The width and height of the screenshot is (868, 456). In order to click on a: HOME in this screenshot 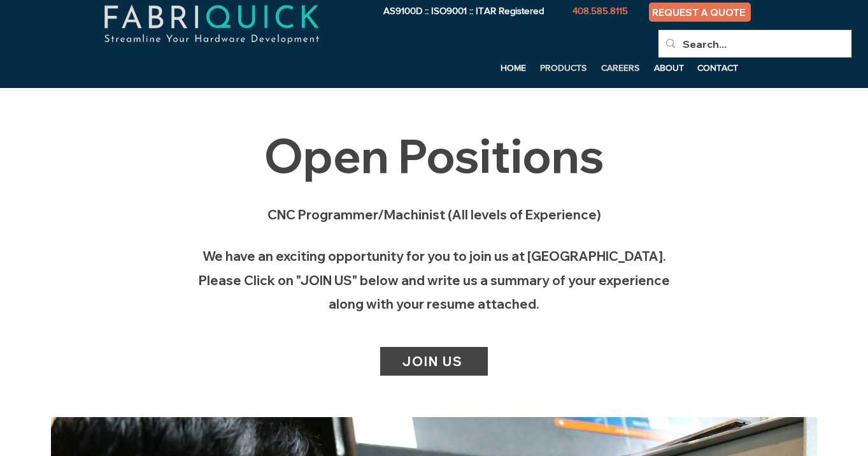, I will do `click(514, 68)`.